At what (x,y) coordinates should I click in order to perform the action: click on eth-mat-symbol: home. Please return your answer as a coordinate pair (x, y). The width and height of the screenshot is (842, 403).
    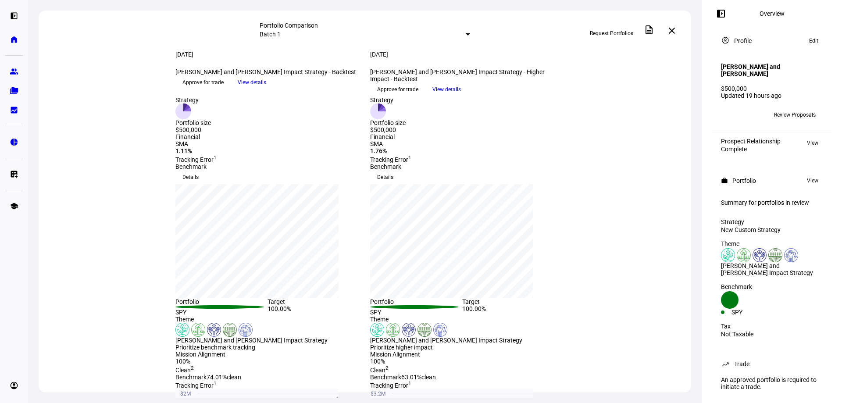
    Looking at the image, I should click on (14, 39).